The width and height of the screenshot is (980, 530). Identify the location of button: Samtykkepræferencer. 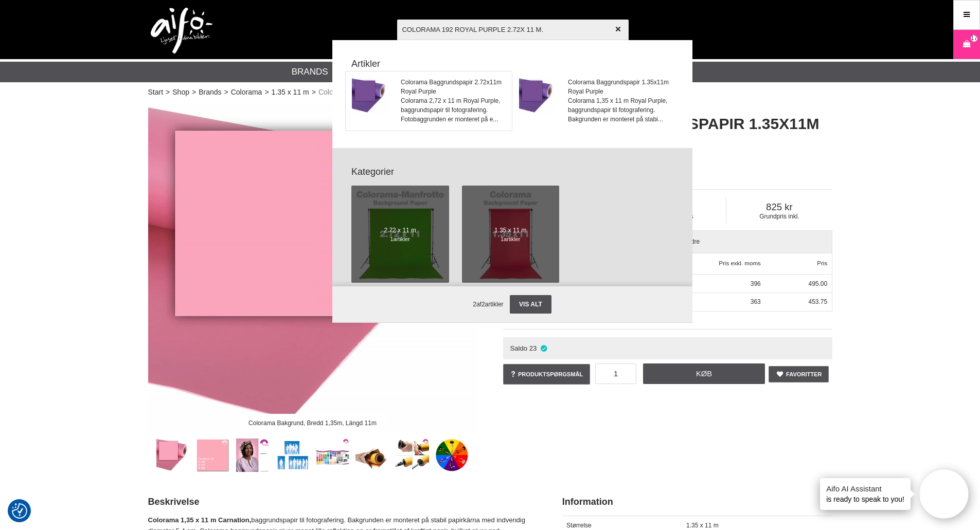
(20, 511).